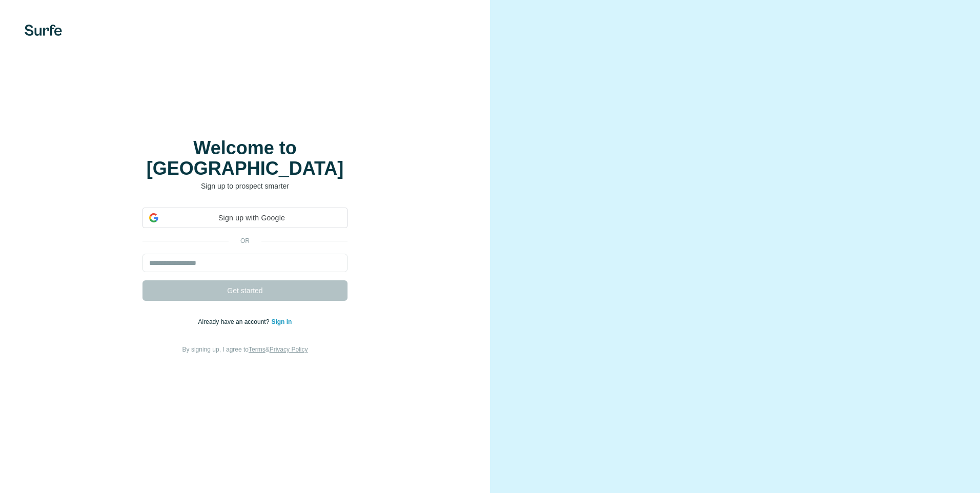 This screenshot has height=493, width=980. Describe the element at coordinates (289, 350) in the screenshot. I see `a: Privacy Policy` at that location.